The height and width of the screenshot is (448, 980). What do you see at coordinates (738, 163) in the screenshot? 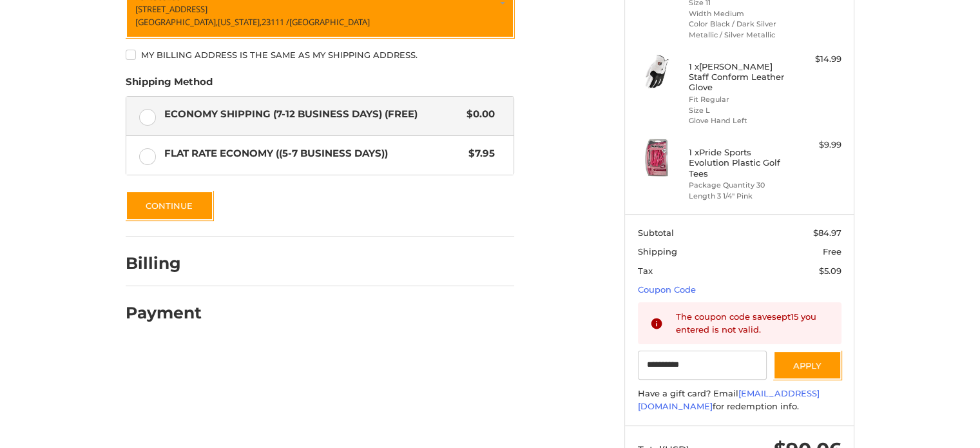
I see `h4: 1 x Pride Sports Evolution Plastic Golf Tees` at bounding box center [738, 163].